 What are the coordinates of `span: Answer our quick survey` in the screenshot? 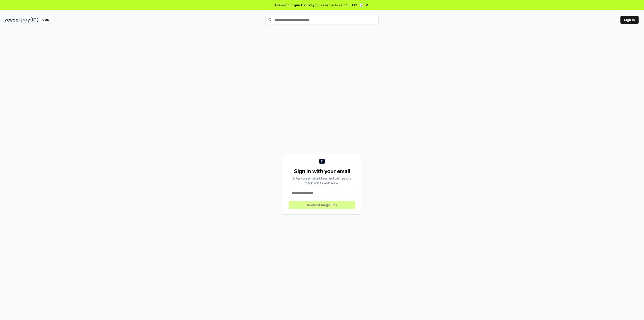 It's located at (294, 5).